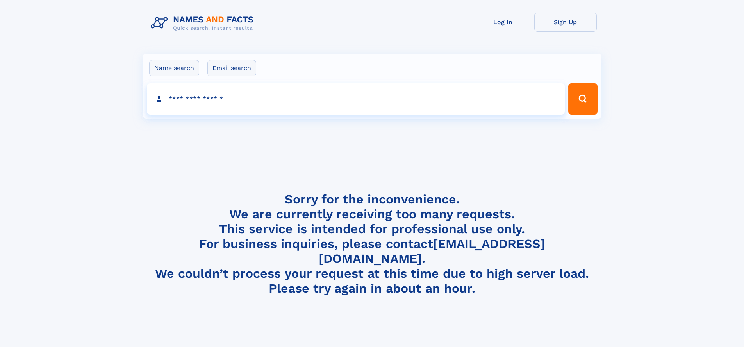  Describe the element at coordinates (204, 23) in the screenshot. I see `img: Logo Names and Facts` at that location.